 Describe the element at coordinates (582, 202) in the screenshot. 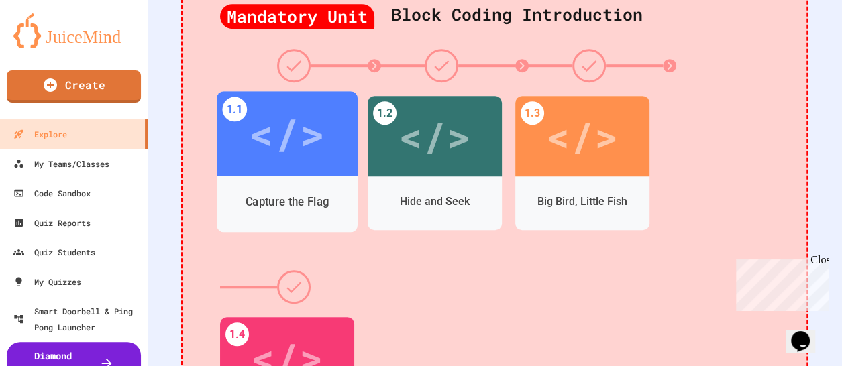

I see `div: Big Bird, Little Fish` at that location.